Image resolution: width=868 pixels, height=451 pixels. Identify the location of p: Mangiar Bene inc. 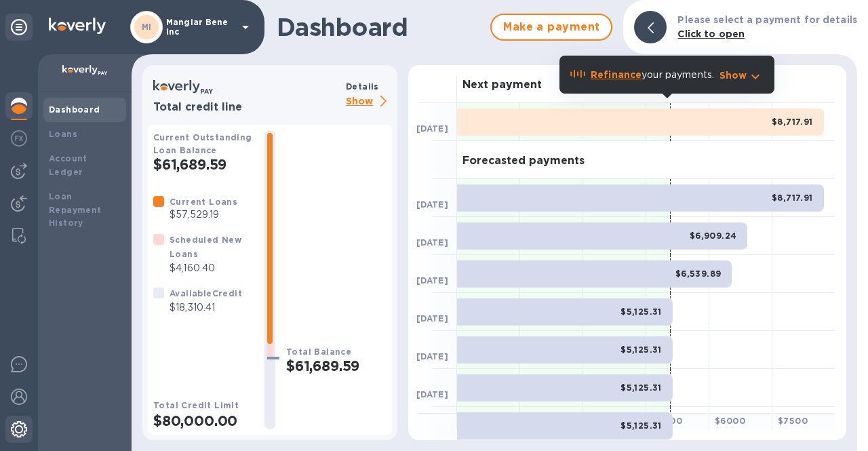
(200, 27).